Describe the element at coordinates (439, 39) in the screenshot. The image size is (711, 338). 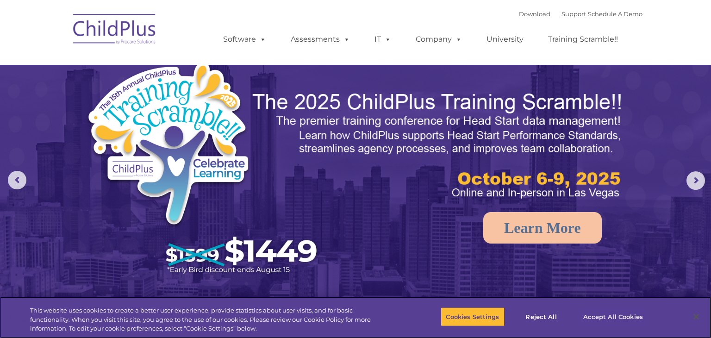
I see `a: Company` at that location.